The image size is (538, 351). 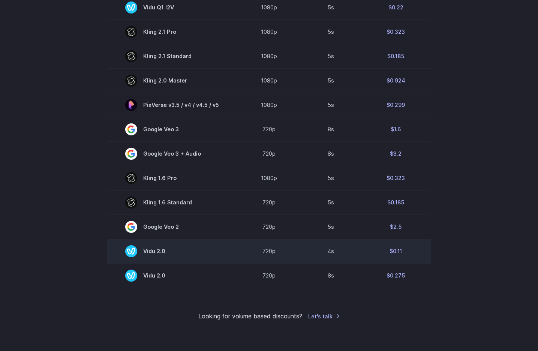 What do you see at coordinates (172, 32) in the screenshot?
I see `span: Kling 2.1 Pro` at bounding box center [172, 32].